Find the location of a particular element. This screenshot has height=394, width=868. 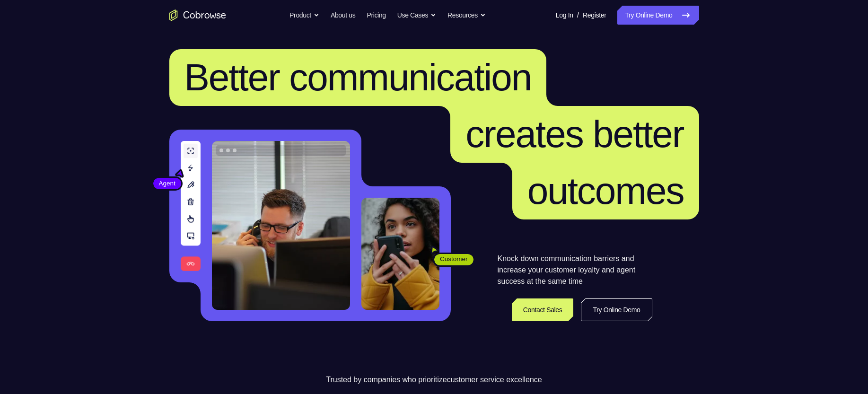

img: A customer support agent talking on the phone is located at coordinates (281, 226).